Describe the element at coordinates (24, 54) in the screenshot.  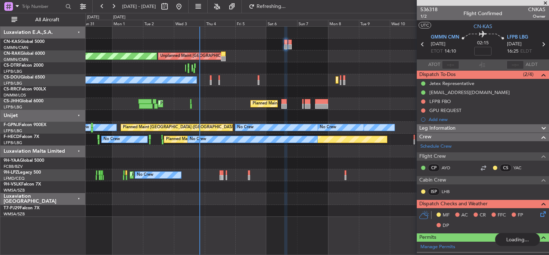
I see `a: CN-RAKGlobal 6000` at that location.